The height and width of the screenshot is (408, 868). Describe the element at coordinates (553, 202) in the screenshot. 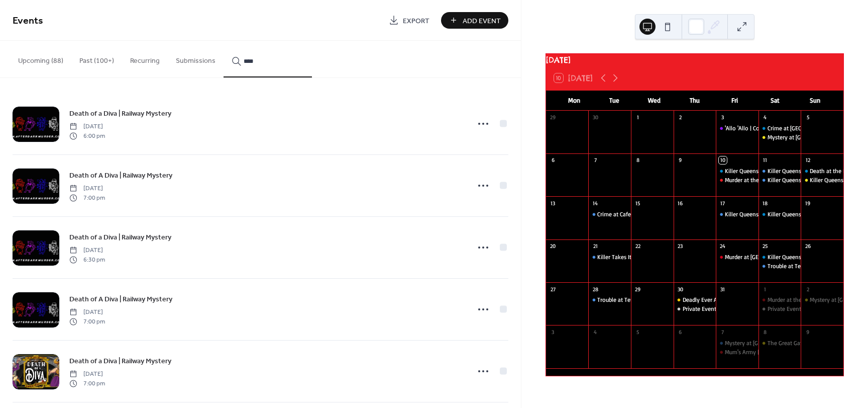

I see `div: 13` at that location.